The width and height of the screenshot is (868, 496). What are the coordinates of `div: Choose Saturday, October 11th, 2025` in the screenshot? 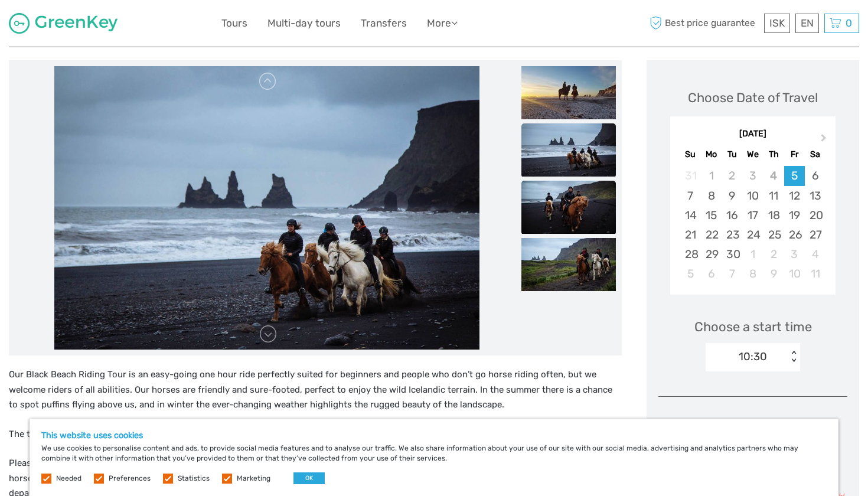 It's located at (815, 273).